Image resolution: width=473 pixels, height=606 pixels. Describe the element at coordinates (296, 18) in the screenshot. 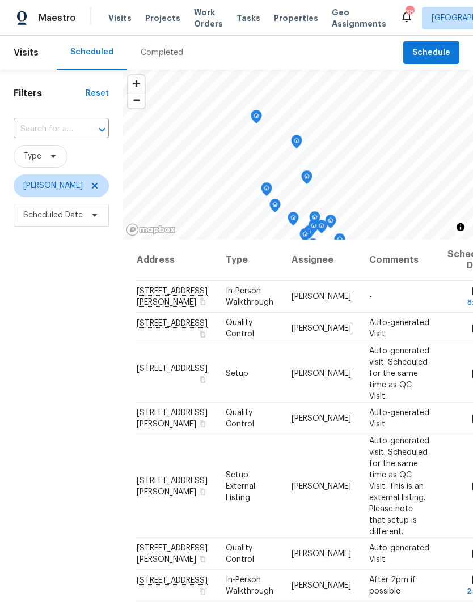

I see `span: Properties` at that location.